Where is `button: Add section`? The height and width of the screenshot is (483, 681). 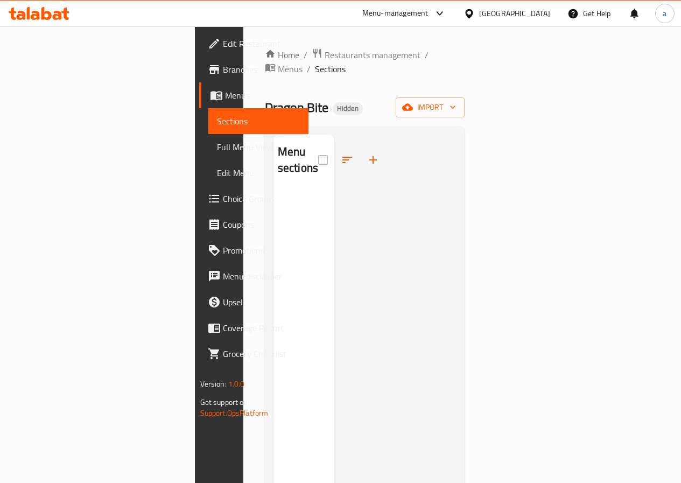
button: Add section is located at coordinates (373, 160).